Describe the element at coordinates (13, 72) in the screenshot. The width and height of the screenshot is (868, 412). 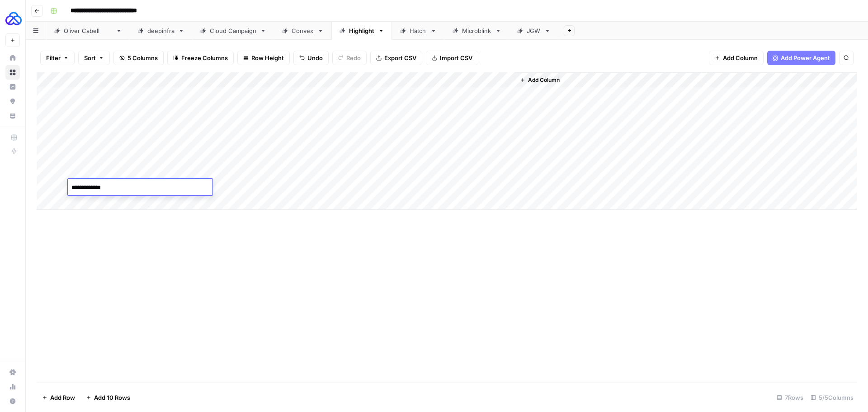
I see `a: Browse` at that location.